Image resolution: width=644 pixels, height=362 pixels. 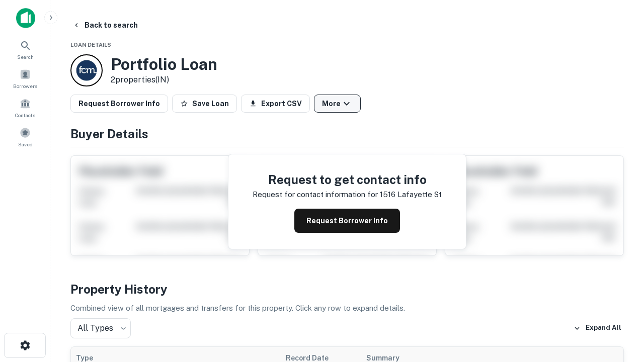 I want to click on button: More, so click(x=337, y=103).